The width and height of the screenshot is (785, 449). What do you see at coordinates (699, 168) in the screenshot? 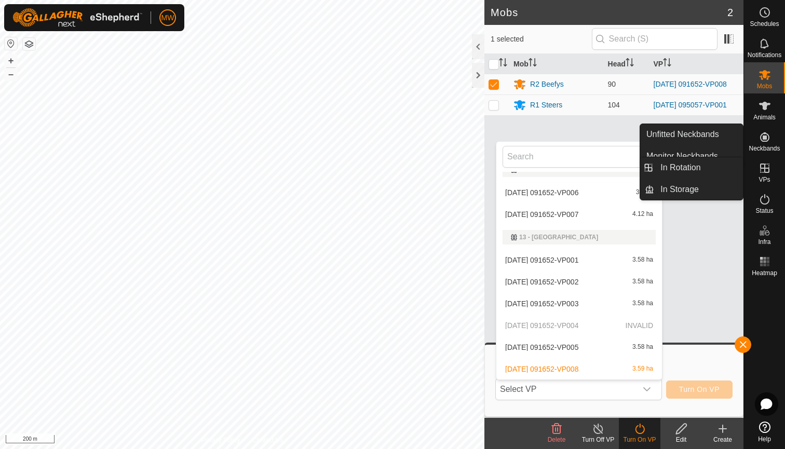
I see `a: In Rotation` at bounding box center [699, 168].